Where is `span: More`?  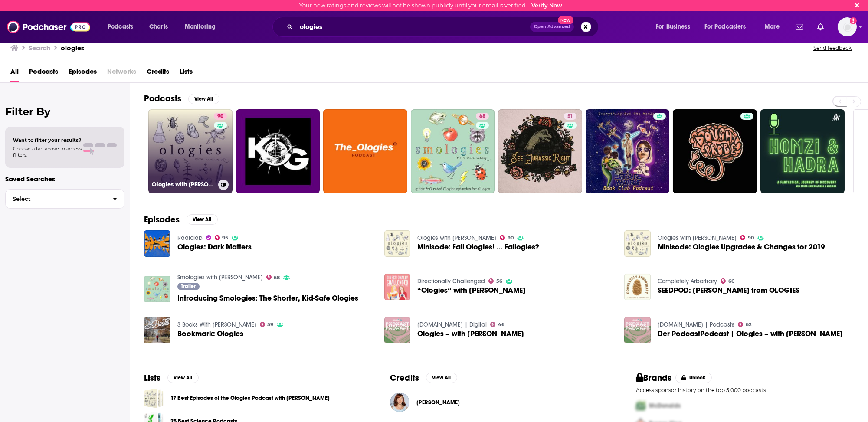
span: More is located at coordinates (773, 27).